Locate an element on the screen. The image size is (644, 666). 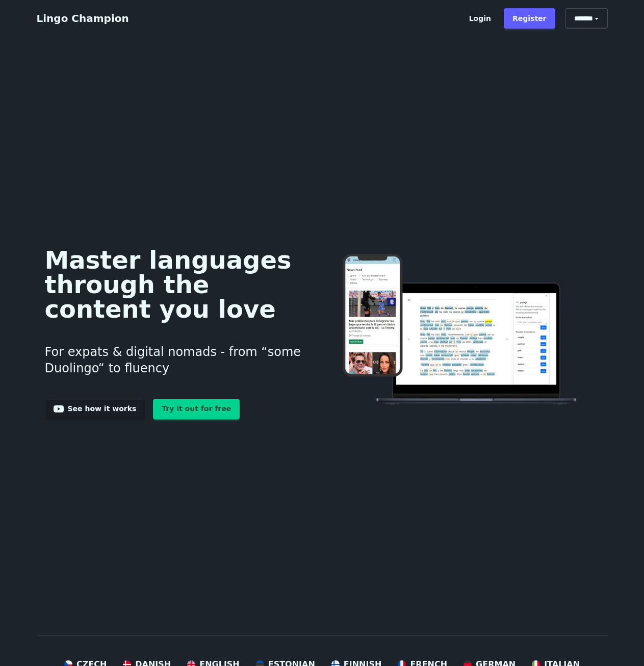
a: Lingo Champion is located at coordinates (82, 19).